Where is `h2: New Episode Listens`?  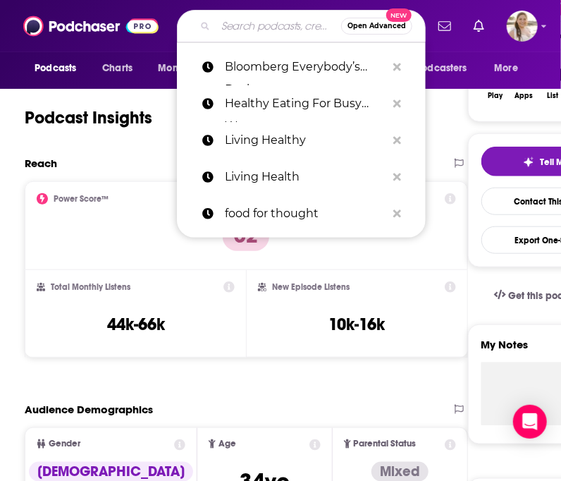
h2: New Episode Listens is located at coordinates (311, 287).